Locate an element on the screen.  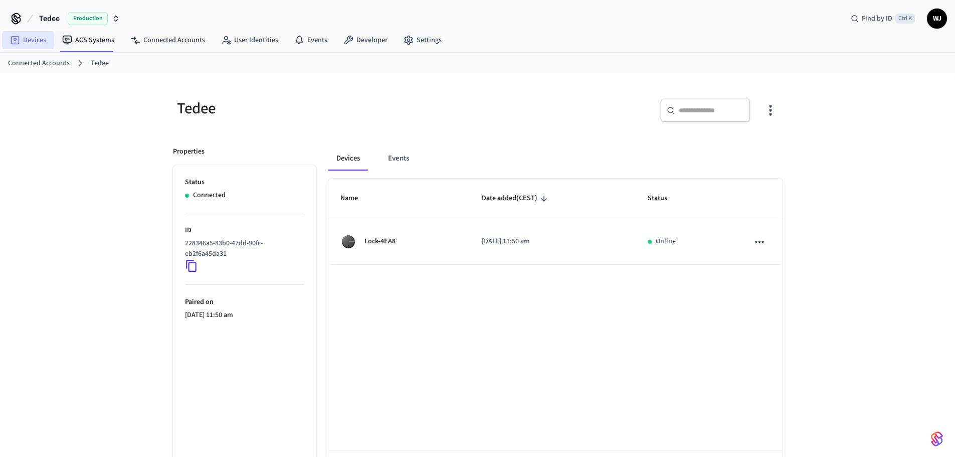
button: Events is located at coordinates (399, 158).